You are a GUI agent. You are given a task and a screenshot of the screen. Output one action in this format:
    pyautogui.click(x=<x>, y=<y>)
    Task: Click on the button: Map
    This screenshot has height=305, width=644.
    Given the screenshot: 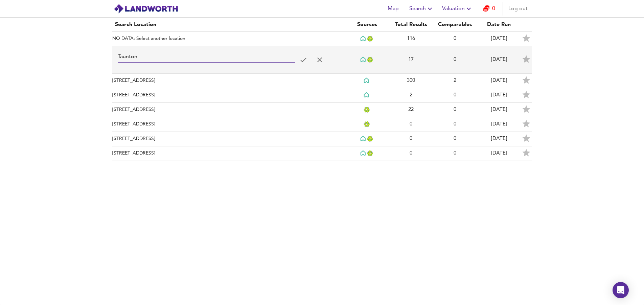 What is the action you would take?
    pyautogui.click(x=393, y=9)
    